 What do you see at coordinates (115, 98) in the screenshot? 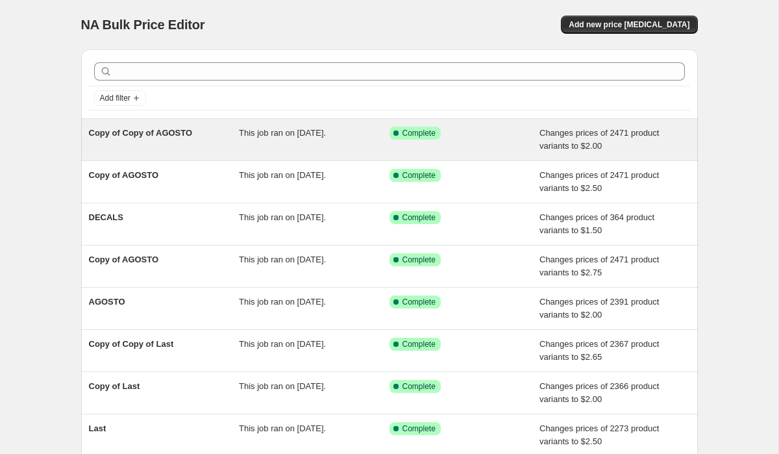
I see `span: Add filter` at bounding box center [115, 98].